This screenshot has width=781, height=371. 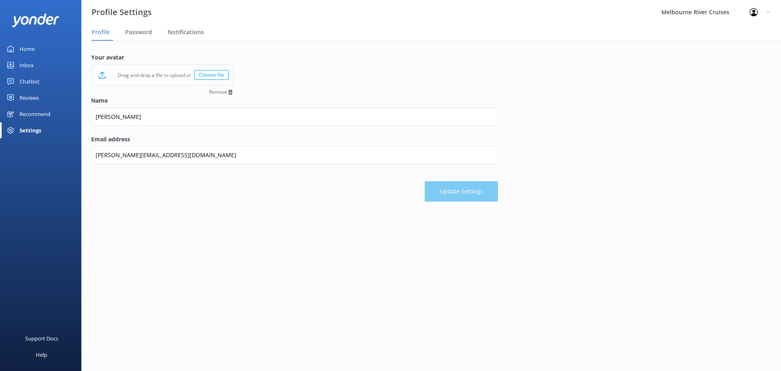 What do you see at coordinates (35, 20) in the screenshot?
I see `img: yonder-white-logo.png` at bounding box center [35, 20].